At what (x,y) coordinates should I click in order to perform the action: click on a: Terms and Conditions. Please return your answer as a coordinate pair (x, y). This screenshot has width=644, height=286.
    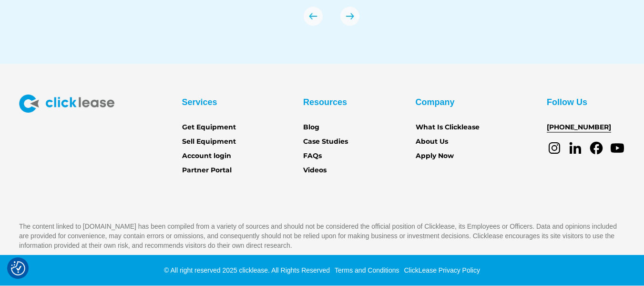
    Looking at the image, I should click on (366, 270).